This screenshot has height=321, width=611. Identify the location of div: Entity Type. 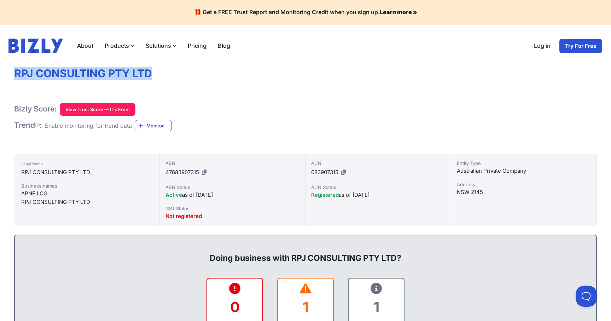
(524, 163).